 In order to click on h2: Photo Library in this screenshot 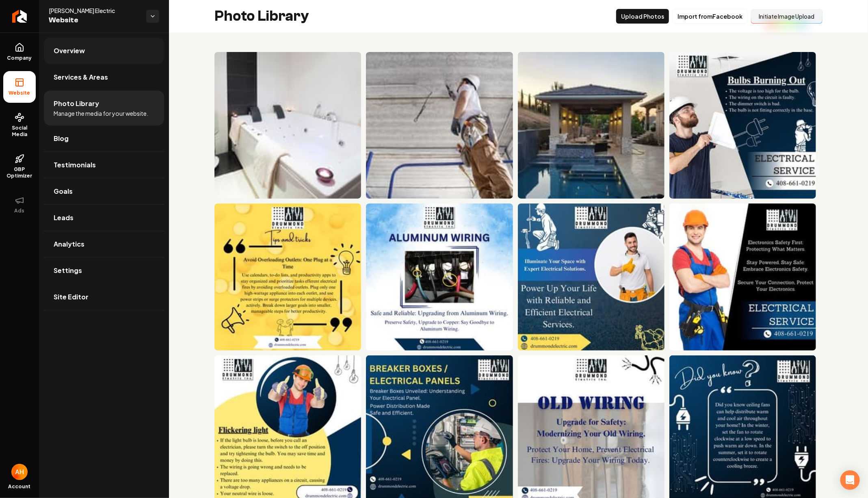, I will do `click(262, 16)`.